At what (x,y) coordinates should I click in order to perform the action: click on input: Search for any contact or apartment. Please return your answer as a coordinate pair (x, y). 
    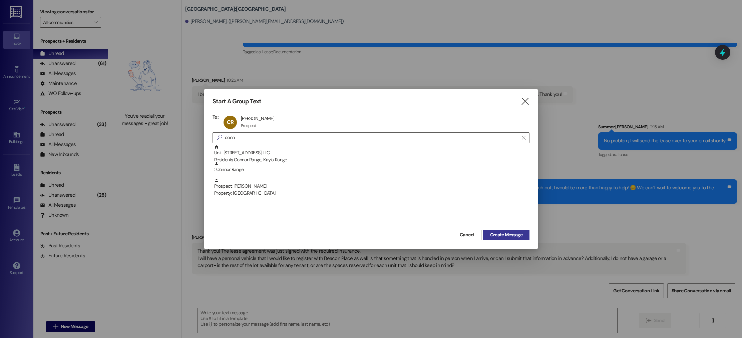
    Looking at the image, I should click on (372, 138).